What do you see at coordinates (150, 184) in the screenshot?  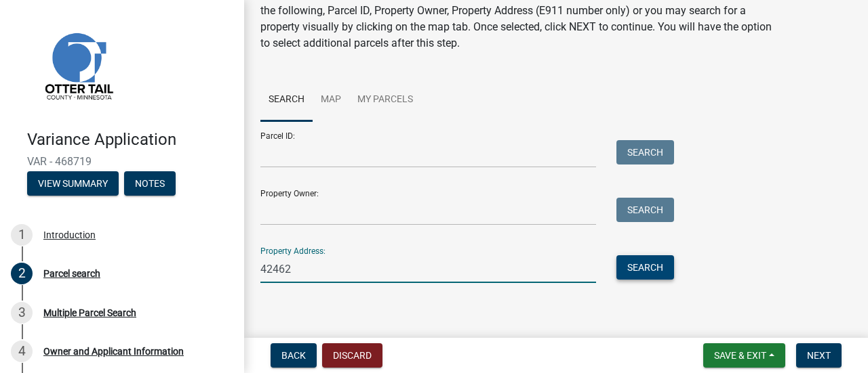 I see `button: Notes` at bounding box center [150, 184].